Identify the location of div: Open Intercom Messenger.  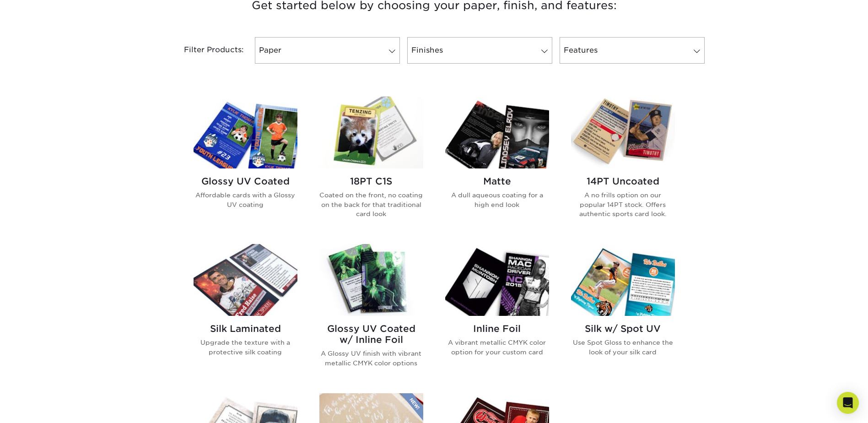
(848, 403).